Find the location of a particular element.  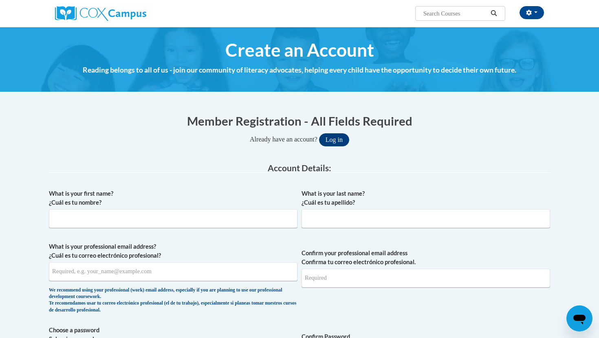

img: Cox Campus is located at coordinates (101, 13).